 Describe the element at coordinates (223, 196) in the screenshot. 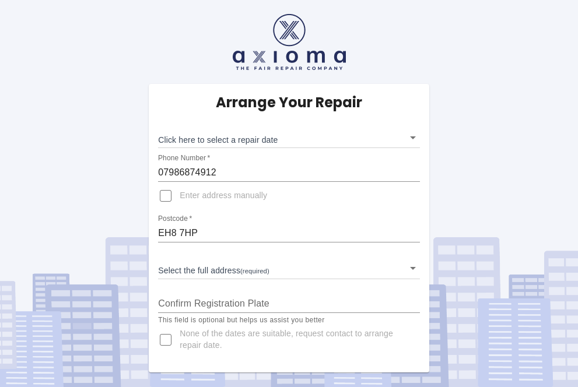

I see `span: Enter address manually` at that location.